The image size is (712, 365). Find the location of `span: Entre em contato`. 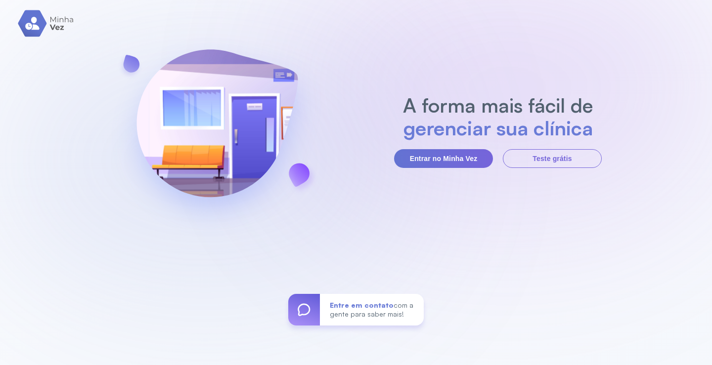

span: Entre em contato is located at coordinates (361, 305).